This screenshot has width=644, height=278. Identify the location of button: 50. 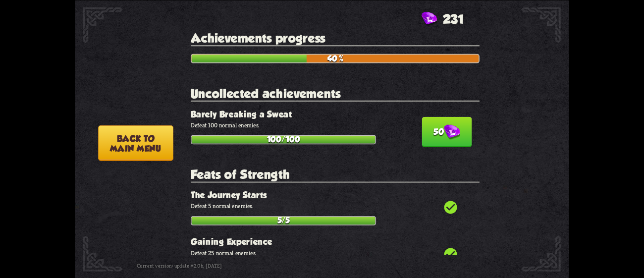
(446, 132).